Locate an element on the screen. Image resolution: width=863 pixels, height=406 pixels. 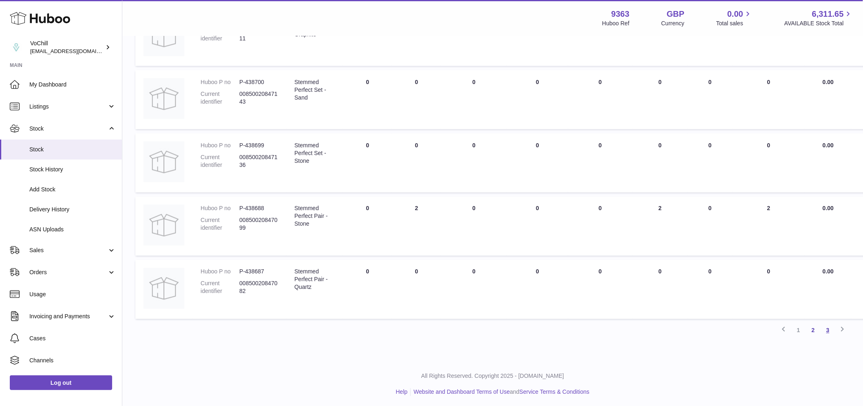
span: Cases is located at coordinates (73, 338).